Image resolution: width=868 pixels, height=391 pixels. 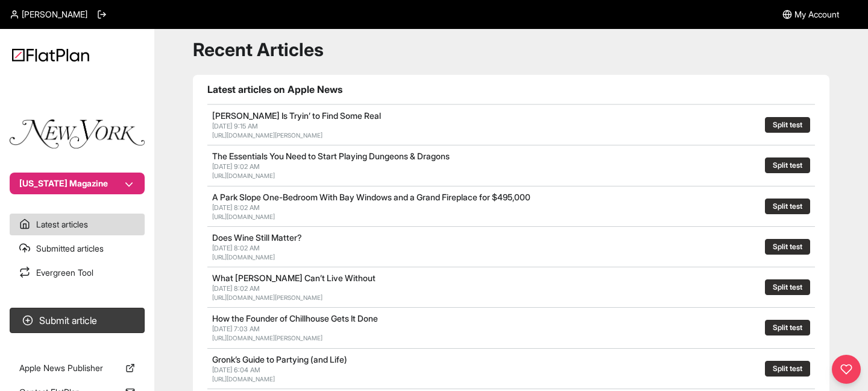 What do you see at coordinates (371, 196) in the screenshot?
I see `a: A Park Slope One-Bedroom With Bay Windows and a Grand Fireplace for $495,000` at bounding box center [371, 196].